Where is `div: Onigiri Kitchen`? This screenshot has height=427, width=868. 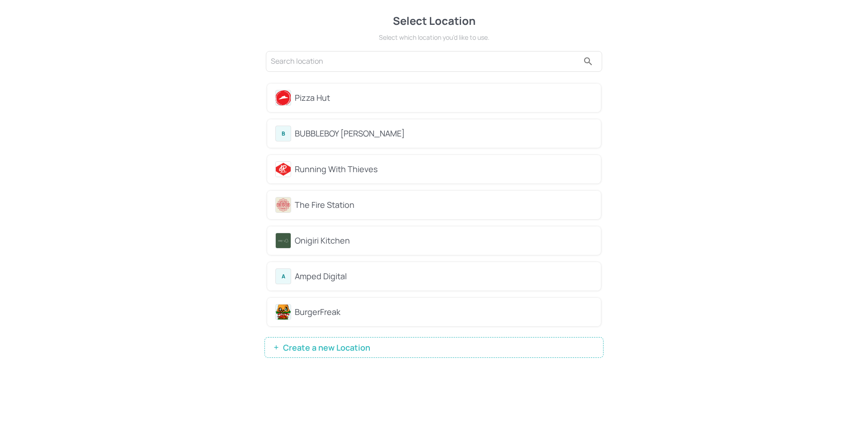 div: Onigiri Kitchen is located at coordinates (444, 241).